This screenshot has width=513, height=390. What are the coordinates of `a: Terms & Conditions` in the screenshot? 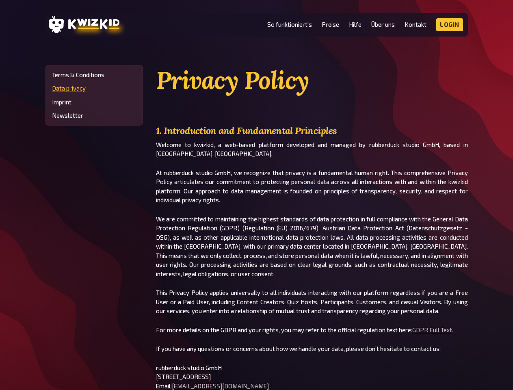 It's located at (94, 75).